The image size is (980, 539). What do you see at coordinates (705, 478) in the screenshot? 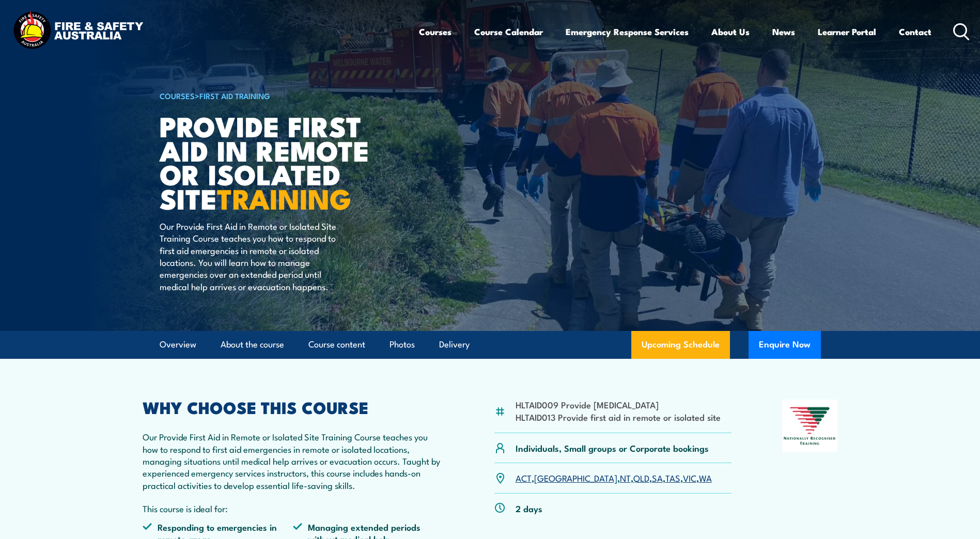
I see `a: WA` at bounding box center [705, 478].